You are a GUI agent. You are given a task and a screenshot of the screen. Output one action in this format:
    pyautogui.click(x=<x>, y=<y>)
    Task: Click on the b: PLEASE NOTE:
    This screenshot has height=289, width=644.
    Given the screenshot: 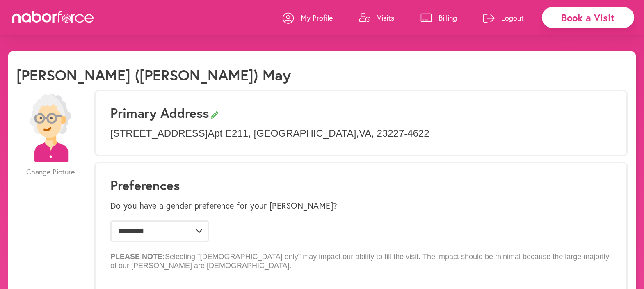 What is the action you would take?
    pyautogui.click(x=138, y=257)
    